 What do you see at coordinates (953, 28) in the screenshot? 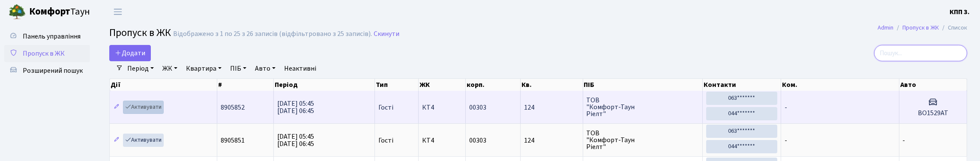
I see `li: Список` at bounding box center [953, 28].